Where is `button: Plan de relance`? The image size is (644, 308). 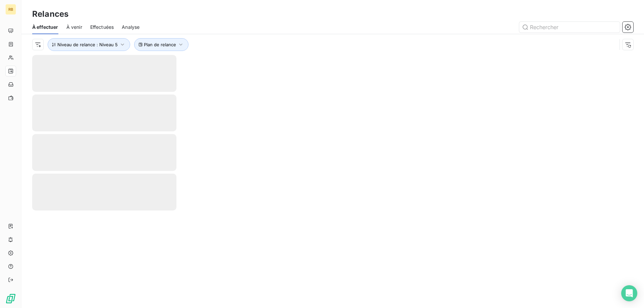
button: Plan de relance is located at coordinates (162, 44).